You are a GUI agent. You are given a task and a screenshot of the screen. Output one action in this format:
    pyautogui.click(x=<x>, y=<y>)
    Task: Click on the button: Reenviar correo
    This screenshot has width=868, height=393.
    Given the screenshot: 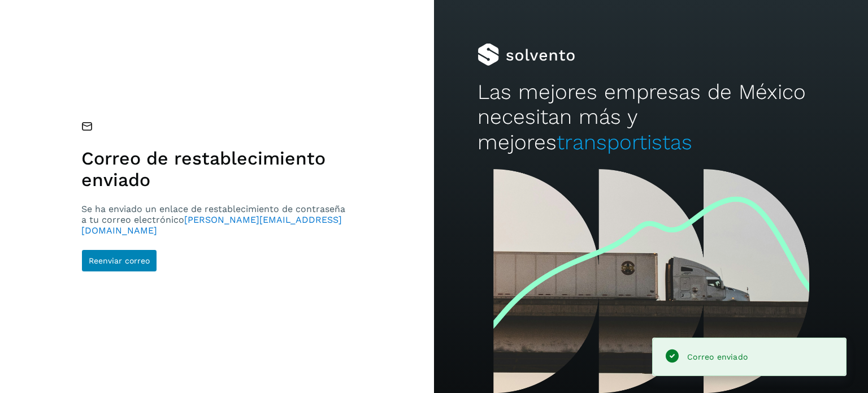 What is the action you would take?
    pyautogui.click(x=119, y=261)
    